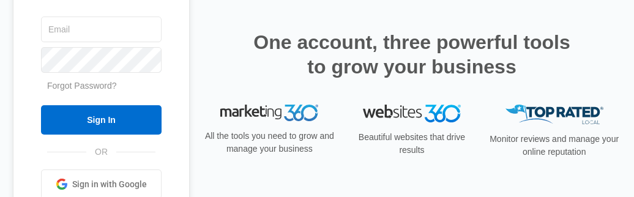  Describe the element at coordinates (101, 29) in the screenshot. I see `input: Email` at that location.